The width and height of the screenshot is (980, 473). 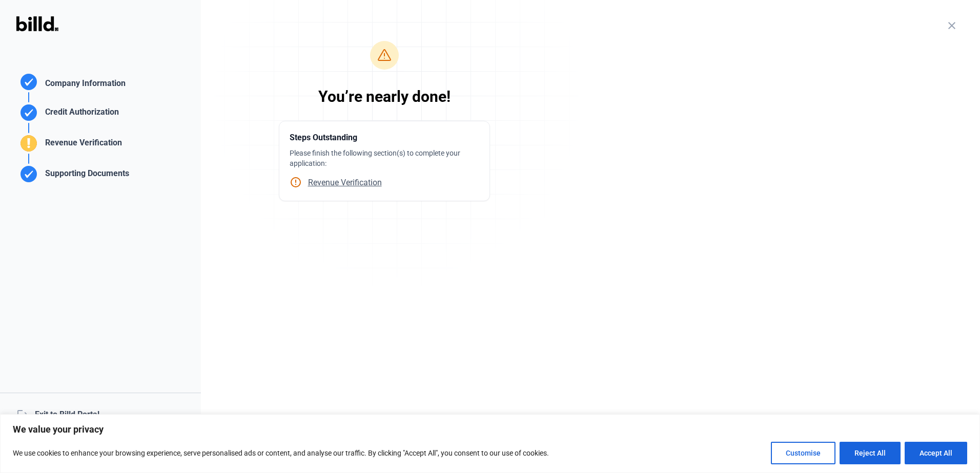 What do you see at coordinates (21, 414) in the screenshot?
I see `mat-icon: logout` at bounding box center [21, 414].